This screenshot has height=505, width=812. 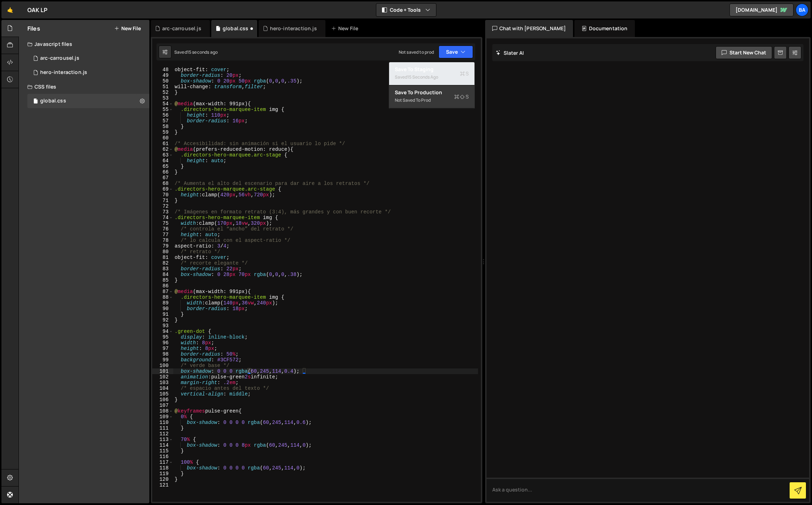 I want to click on div: 113, so click(x=163, y=439).